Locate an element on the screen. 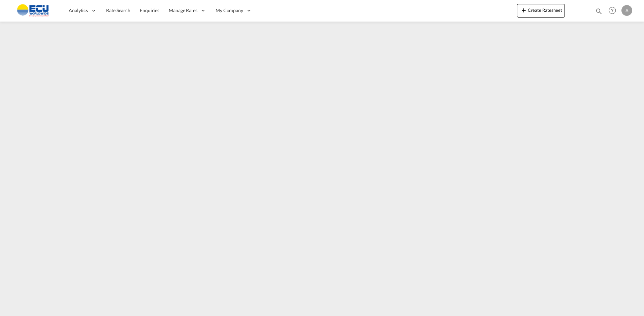  img: 6cccb1402a9411edb762cf9624ab9cda.png is located at coordinates (33, 10).